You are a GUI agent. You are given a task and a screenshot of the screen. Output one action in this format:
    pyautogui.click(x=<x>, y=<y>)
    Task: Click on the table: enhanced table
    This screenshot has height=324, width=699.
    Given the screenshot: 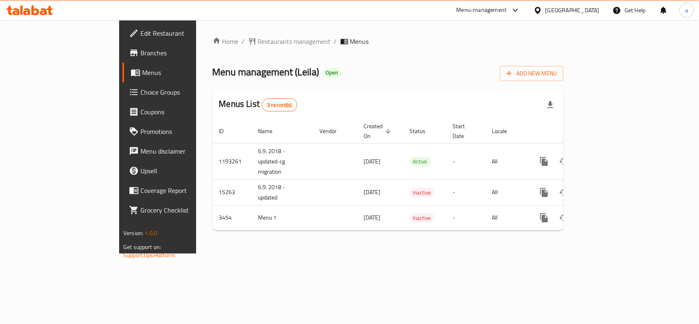 What is the action you would take?
    pyautogui.click(x=416, y=175)
    